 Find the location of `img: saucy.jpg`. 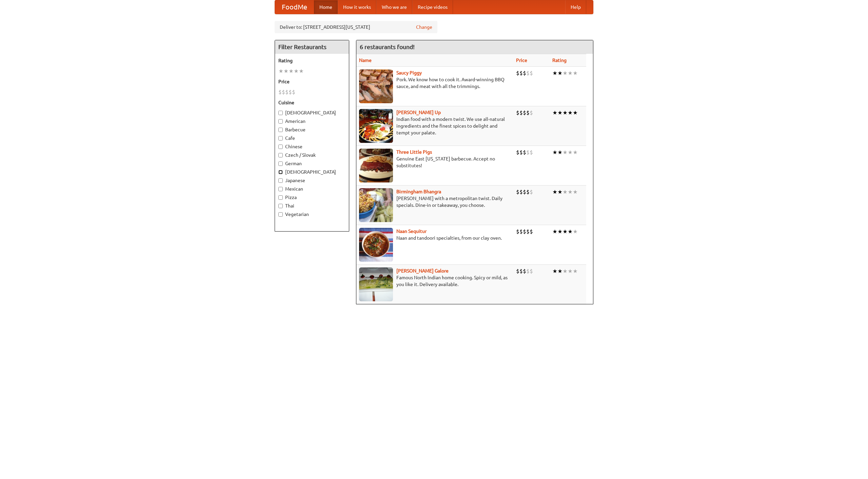

img: saucy.jpg is located at coordinates (376, 87).